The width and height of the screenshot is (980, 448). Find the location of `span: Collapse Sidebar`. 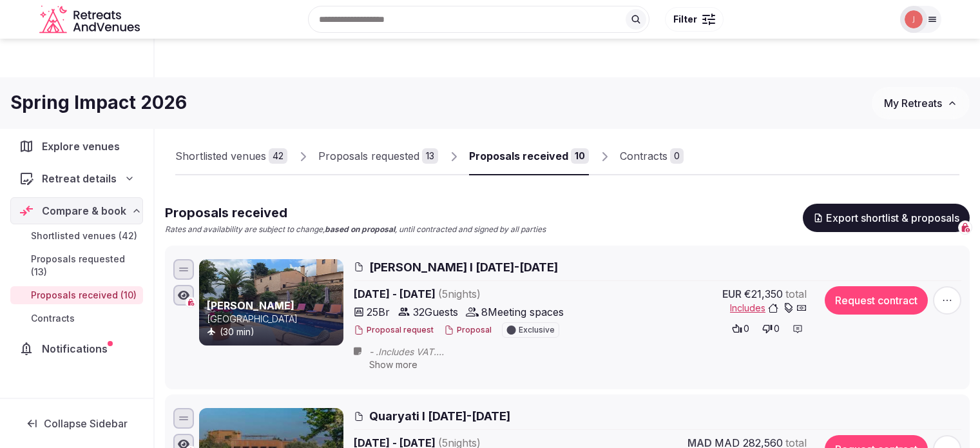

span: Collapse Sidebar is located at coordinates (85, 423).